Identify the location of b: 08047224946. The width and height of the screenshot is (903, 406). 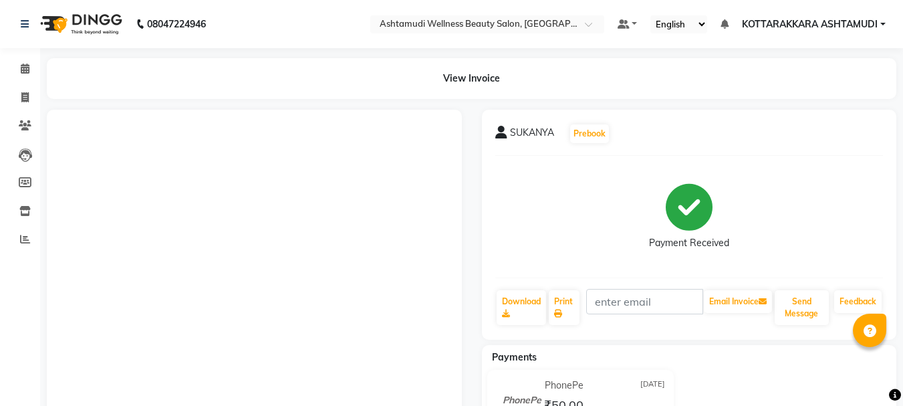
(177, 24).